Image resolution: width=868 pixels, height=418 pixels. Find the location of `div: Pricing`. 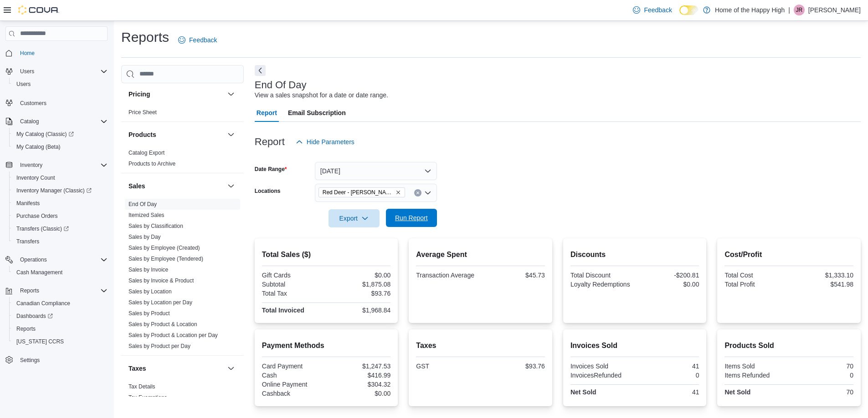

div: Pricing is located at coordinates (183, 114).